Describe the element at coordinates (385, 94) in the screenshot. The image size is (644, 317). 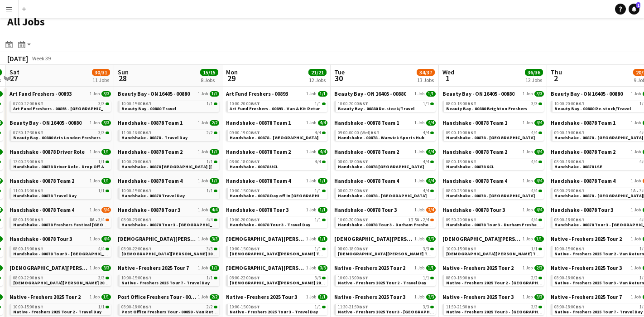
I see `a: Beauty Bay - ON 16405 - 008801 Job1/1` at that location.